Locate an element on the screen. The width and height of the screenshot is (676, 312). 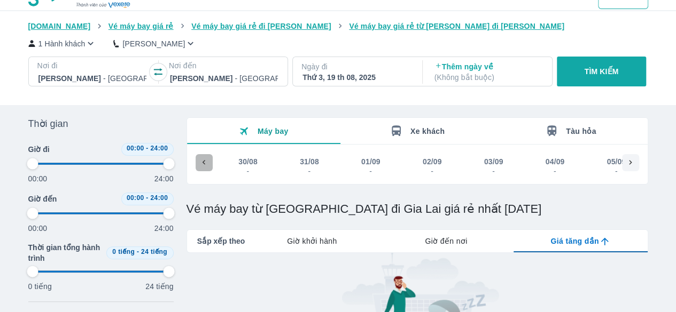
nav: breadcrumb is located at coordinates (338, 26).